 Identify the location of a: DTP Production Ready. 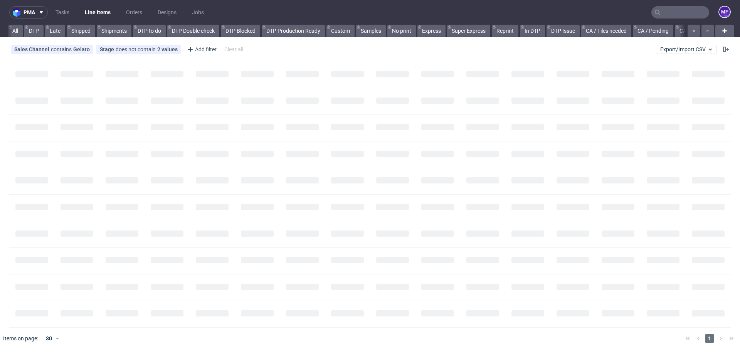
(293, 31).